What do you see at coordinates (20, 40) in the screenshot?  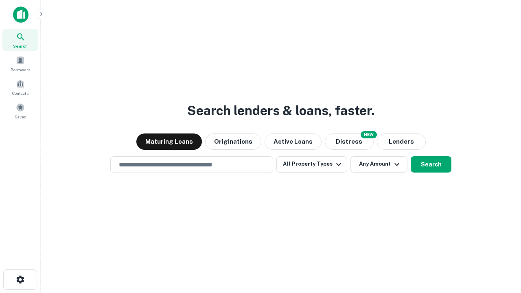 I see `a: Search` at bounding box center [20, 40].